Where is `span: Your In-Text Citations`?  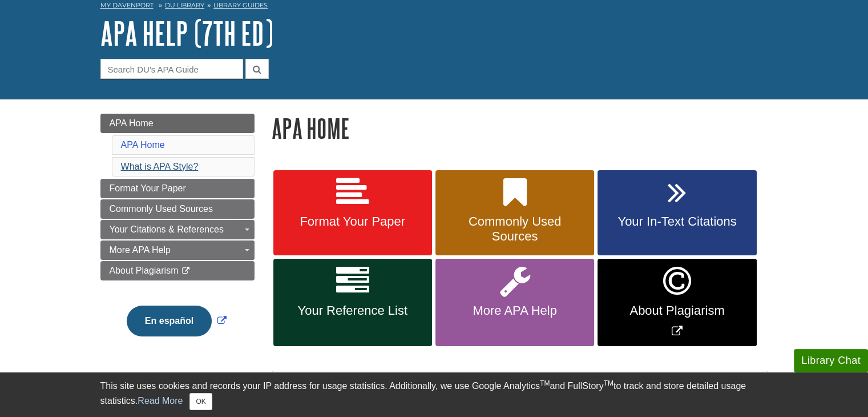 span: Your In-Text Citations is located at coordinates (677, 222).